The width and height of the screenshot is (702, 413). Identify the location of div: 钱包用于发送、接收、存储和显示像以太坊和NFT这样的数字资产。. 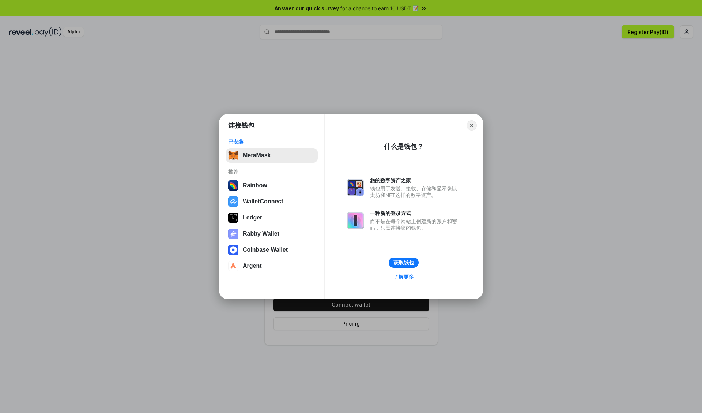
(416, 192).